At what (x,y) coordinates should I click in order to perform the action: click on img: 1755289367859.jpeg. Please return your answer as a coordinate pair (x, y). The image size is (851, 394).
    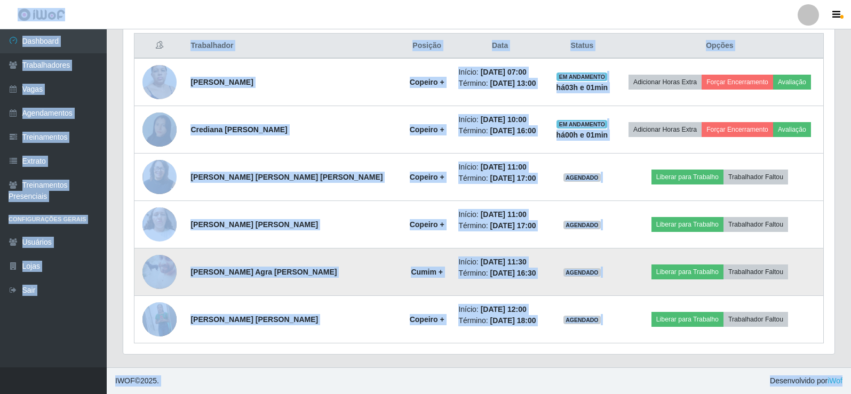
    Looking at the image, I should click on (160, 130).